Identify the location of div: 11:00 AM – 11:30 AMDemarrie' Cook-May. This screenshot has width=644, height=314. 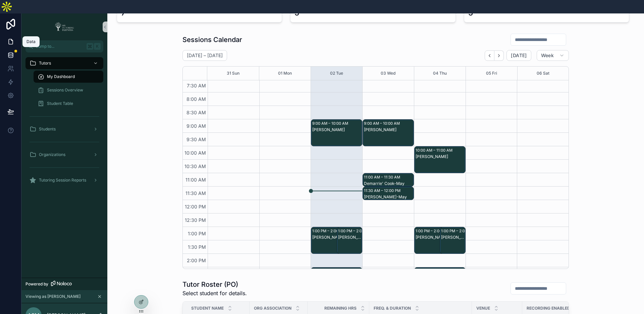
(388, 180).